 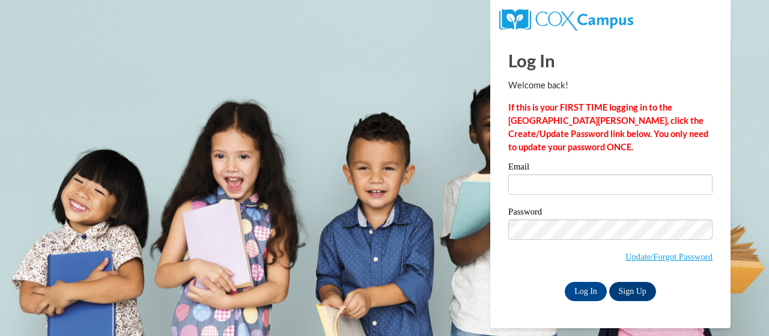 What do you see at coordinates (633, 292) in the screenshot?
I see `a: Sign Up` at bounding box center [633, 292].